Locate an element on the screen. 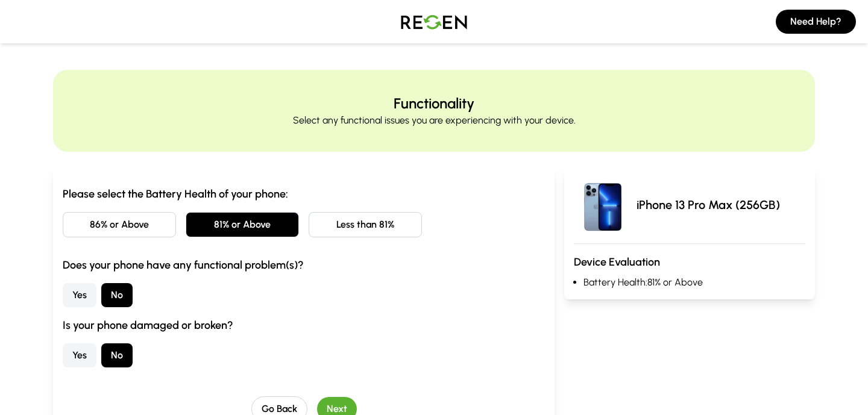  button: Need Help? is located at coordinates (816, 22).